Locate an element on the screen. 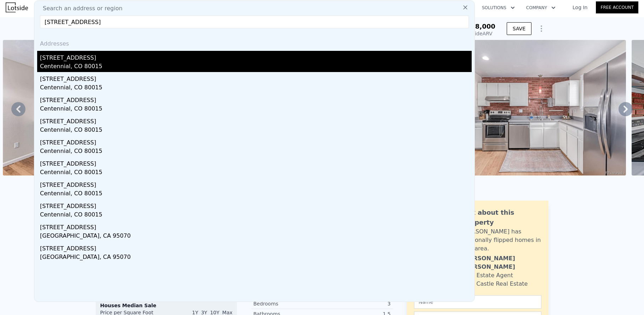 The width and height of the screenshot is (644, 315). button: Company is located at coordinates (540, 7).